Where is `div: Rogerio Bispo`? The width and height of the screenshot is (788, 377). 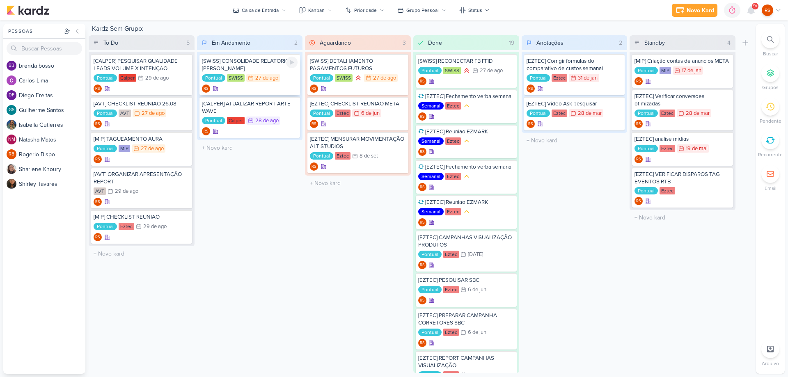
div: Rogerio Bispo is located at coordinates (11, 154).